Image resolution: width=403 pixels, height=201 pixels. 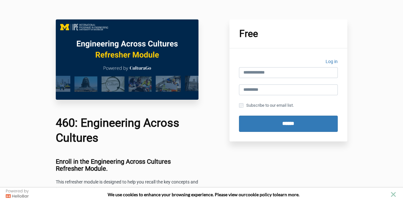 What do you see at coordinates (127, 131) in the screenshot?
I see `h1: 460: Engineering Across Cultures` at bounding box center [127, 131].